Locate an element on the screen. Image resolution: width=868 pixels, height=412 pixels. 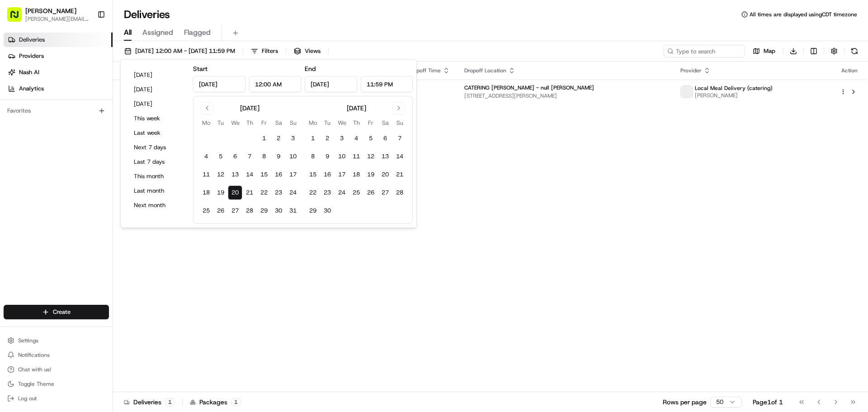
span: API Documentation is located at coordinates (115, 207).